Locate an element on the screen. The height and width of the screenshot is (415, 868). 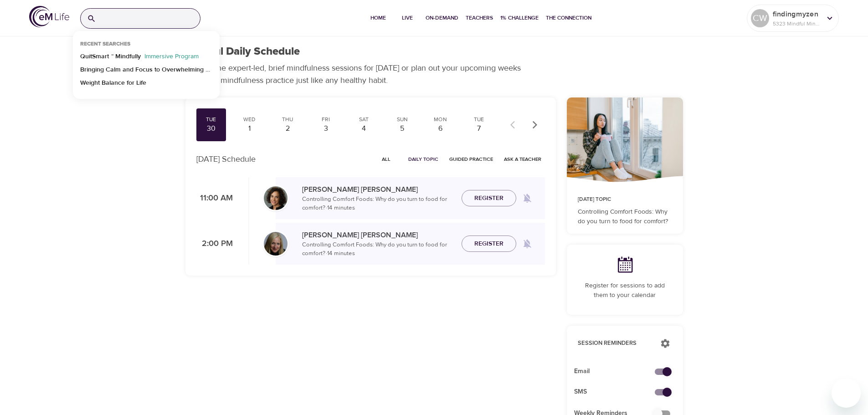
div: 2 is located at coordinates (287, 129).